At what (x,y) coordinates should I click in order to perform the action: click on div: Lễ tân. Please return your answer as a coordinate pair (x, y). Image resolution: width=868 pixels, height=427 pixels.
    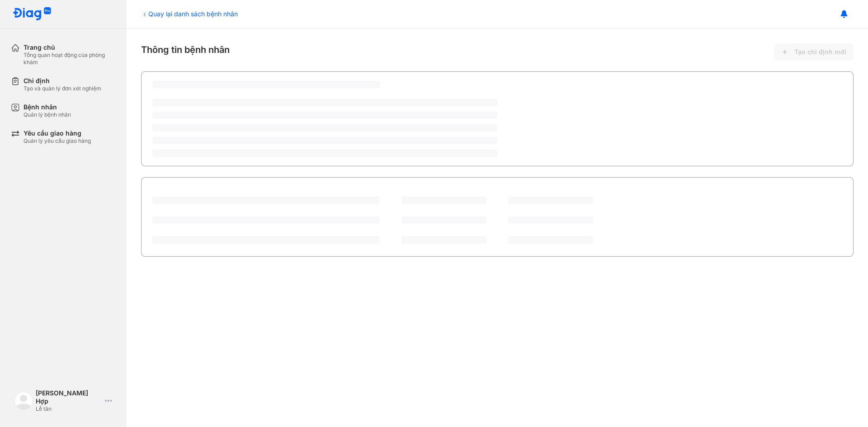
    Looking at the image, I should click on (68, 409).